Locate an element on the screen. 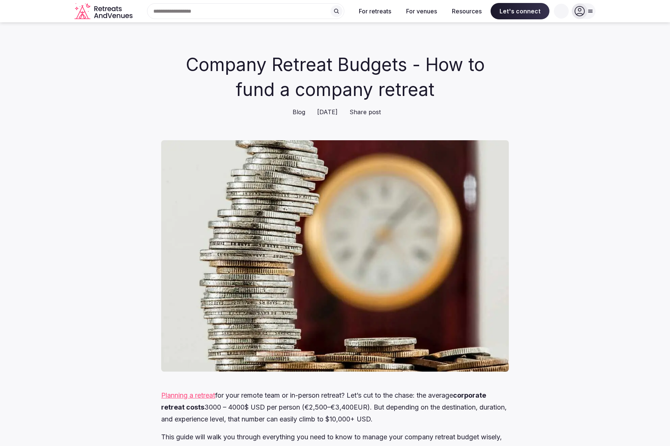 The image size is (670, 446). a: Visit the homepage is located at coordinates (104, 11).